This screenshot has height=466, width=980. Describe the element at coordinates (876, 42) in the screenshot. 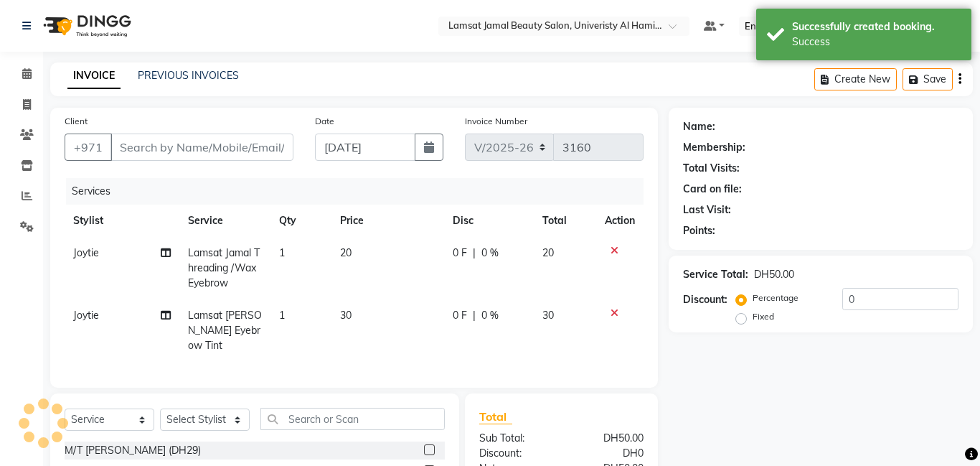

I see `div: Success` at that location.